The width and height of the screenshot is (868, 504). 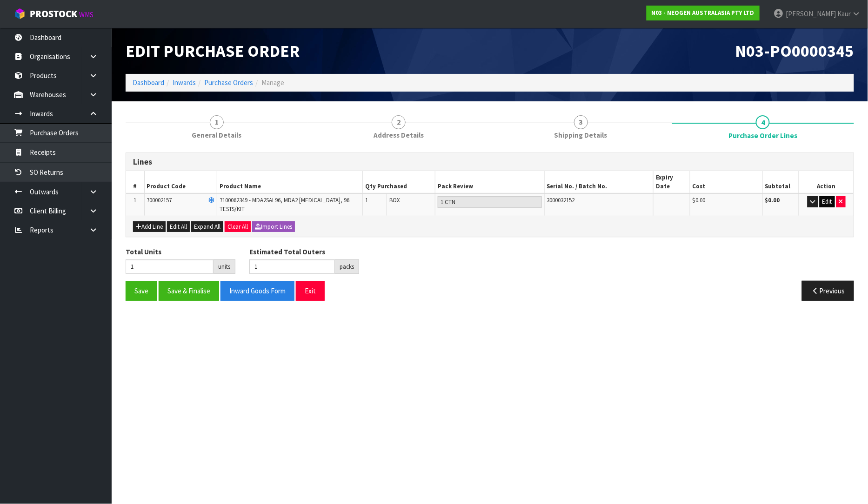 What do you see at coordinates (287, 251) in the screenshot?
I see `label: Estimated Total Outers` at bounding box center [287, 251].